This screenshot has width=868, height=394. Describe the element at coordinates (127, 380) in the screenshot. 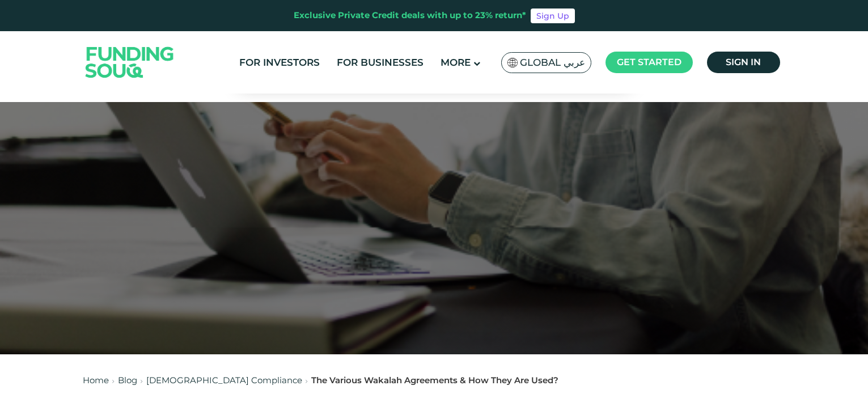

I see `a: Blog` at that location.